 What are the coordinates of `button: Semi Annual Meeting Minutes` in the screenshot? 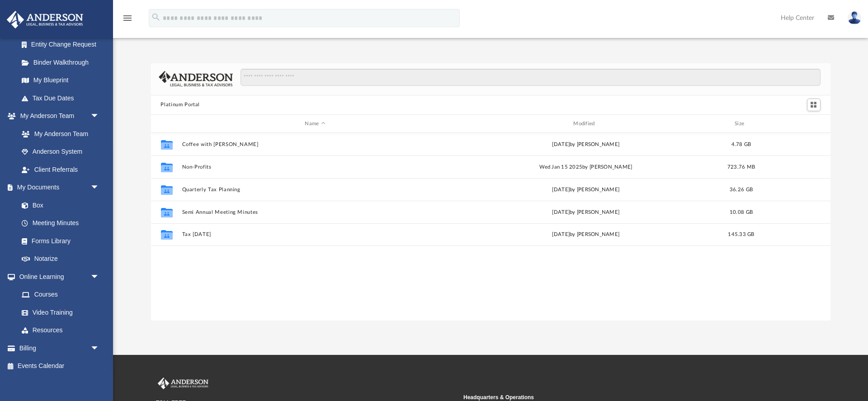 It's located at (315, 212).